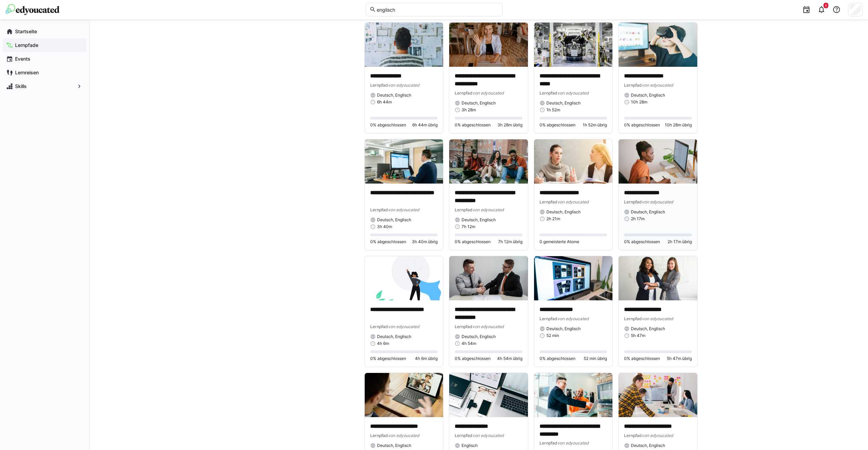 The width and height of the screenshot is (868, 450). Describe the element at coordinates (510, 358) in the screenshot. I see `span: 4h 54m übrig` at that location.